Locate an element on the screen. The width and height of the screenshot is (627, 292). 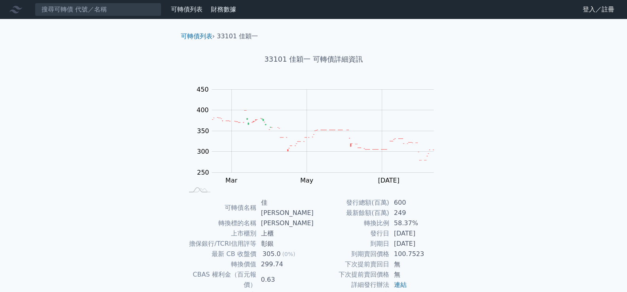
td: 0.63 is located at coordinates (285, 280).